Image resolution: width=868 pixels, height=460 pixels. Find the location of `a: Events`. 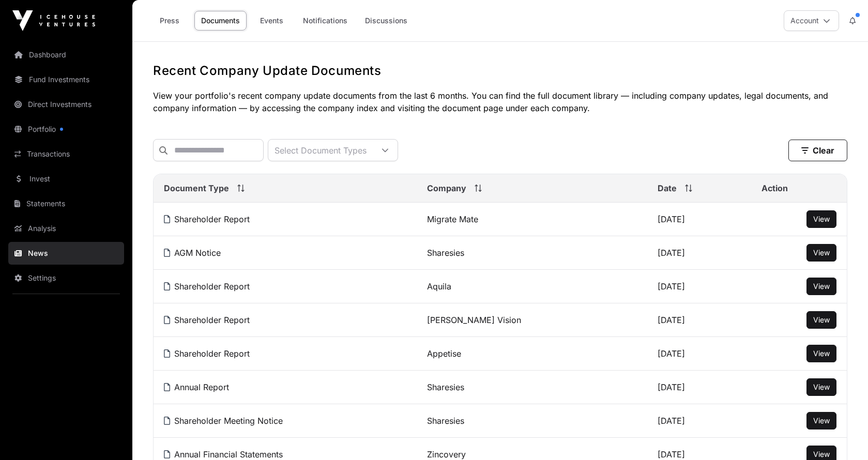

a: Events is located at coordinates (271, 20).